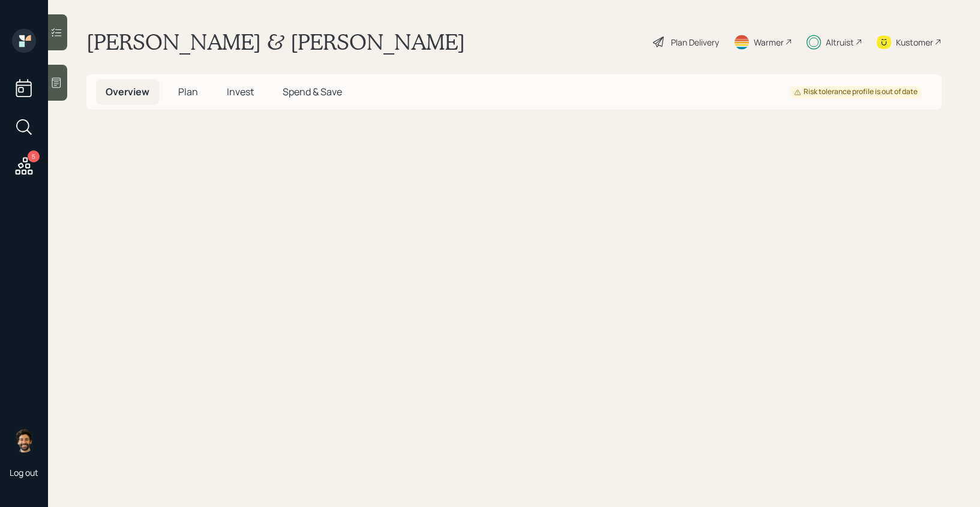 The width and height of the screenshot is (980, 507). Describe the element at coordinates (188, 92) in the screenshot. I see `span: Plan` at that location.